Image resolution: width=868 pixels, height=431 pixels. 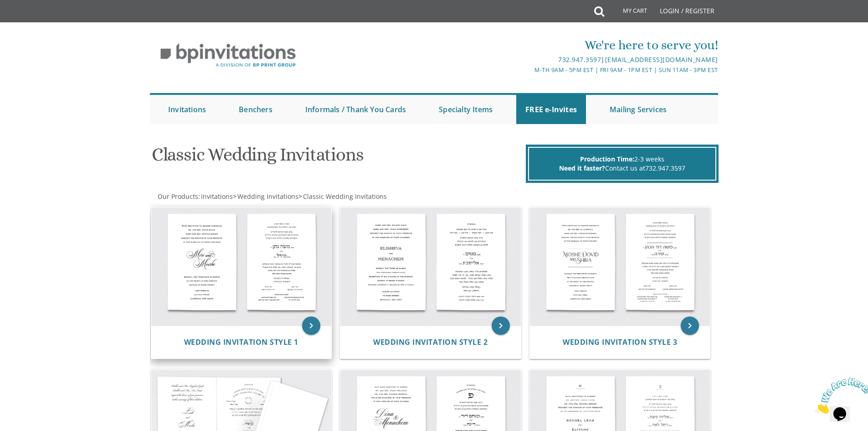 I want to click on div: M-Th 9am - 5pm EST | Fri 9am - 1pm EST | Sun 11am - 3pm EST, so click(x=529, y=70).